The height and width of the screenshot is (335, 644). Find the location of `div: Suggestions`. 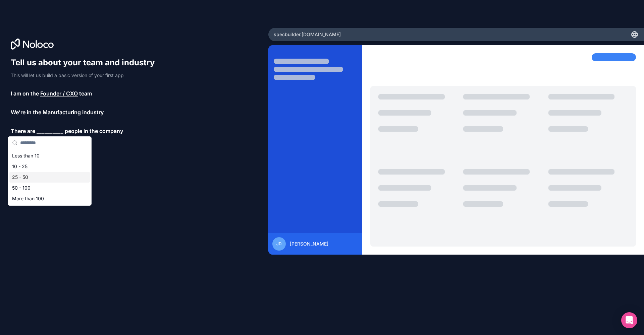

div: Suggestions is located at coordinates (49, 177).